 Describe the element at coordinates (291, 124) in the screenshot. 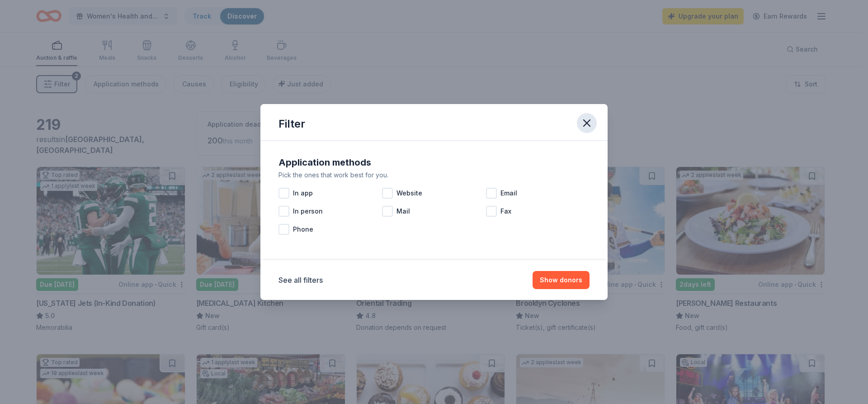

I see `div: Filter` at that location.